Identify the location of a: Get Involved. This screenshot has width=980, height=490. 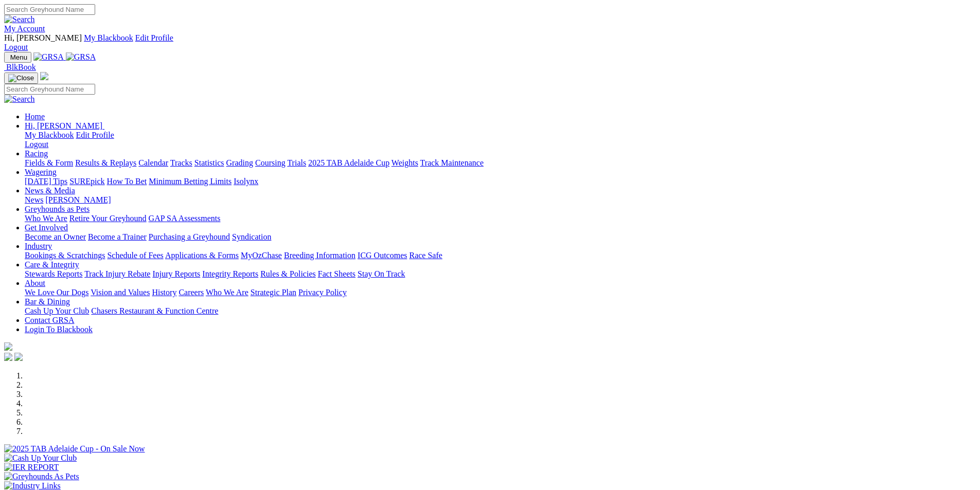
(46, 227).